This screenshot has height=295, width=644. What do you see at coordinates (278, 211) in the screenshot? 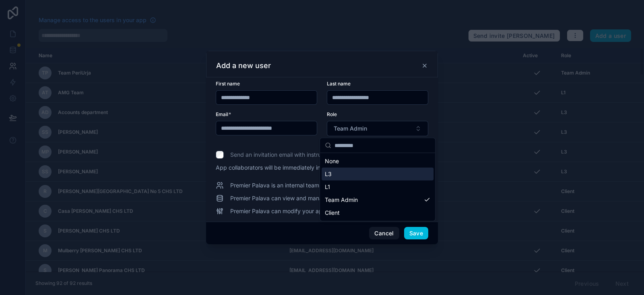
I see `span: Premier Palava can modify your app` at bounding box center [278, 211].